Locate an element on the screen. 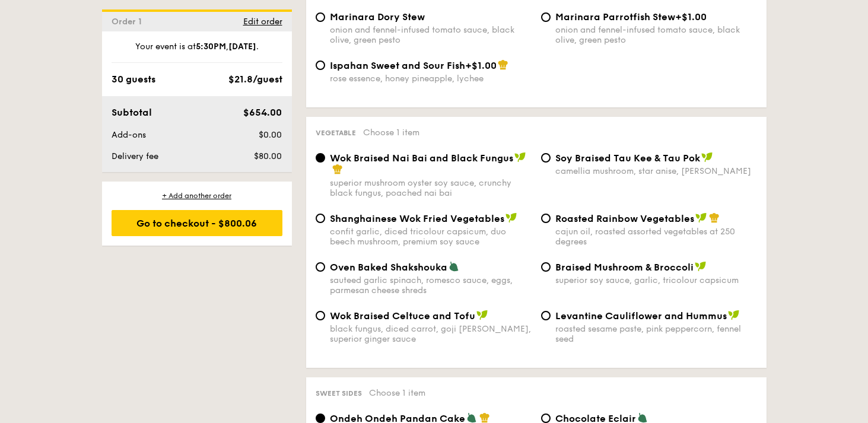  span: Braised Mushroom & Broccoli is located at coordinates (624, 267).